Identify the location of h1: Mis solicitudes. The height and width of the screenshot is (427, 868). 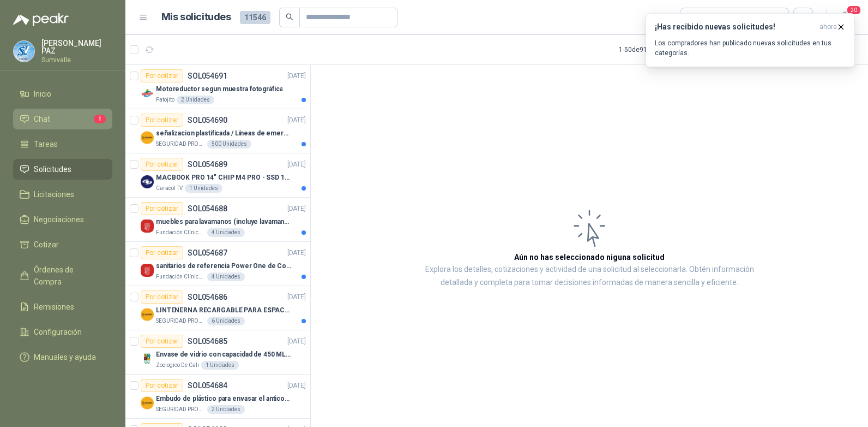
(196, 17).